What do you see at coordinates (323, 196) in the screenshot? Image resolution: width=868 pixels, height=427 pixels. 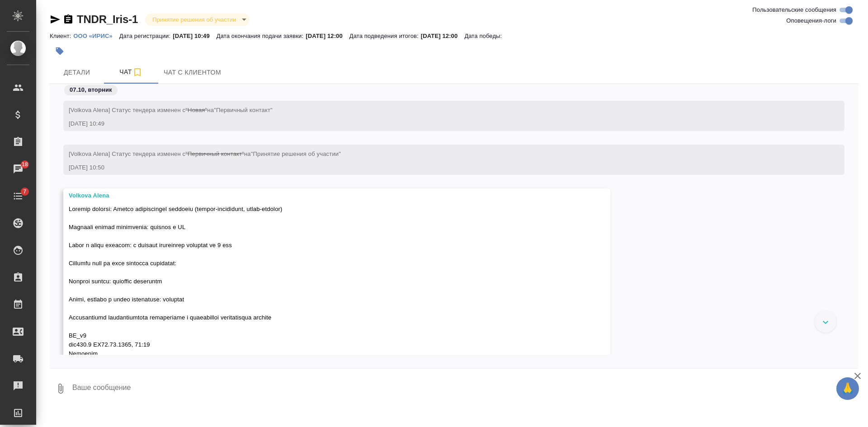 I see `div: Volkova Alena` at bounding box center [323, 196].